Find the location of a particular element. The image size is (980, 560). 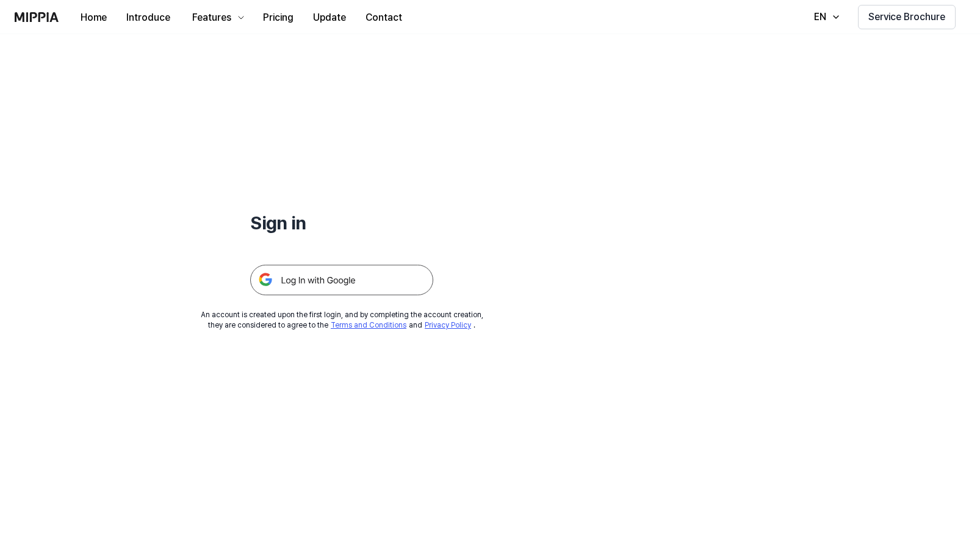

div: EN is located at coordinates (820, 17).